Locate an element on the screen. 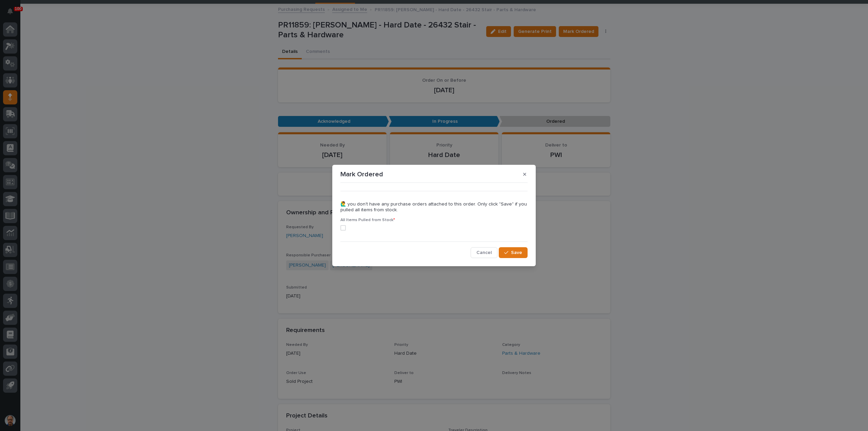 This screenshot has width=868, height=431. p: Mark Ordered is located at coordinates (361, 174).